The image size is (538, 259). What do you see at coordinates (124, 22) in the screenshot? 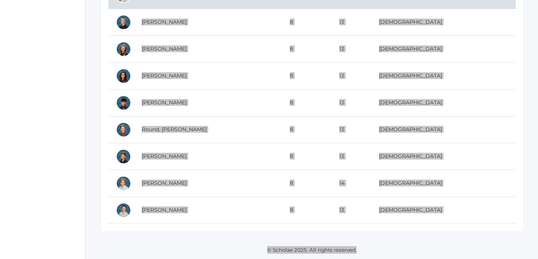
I see `div: Cruz Mota` at bounding box center [124, 22].